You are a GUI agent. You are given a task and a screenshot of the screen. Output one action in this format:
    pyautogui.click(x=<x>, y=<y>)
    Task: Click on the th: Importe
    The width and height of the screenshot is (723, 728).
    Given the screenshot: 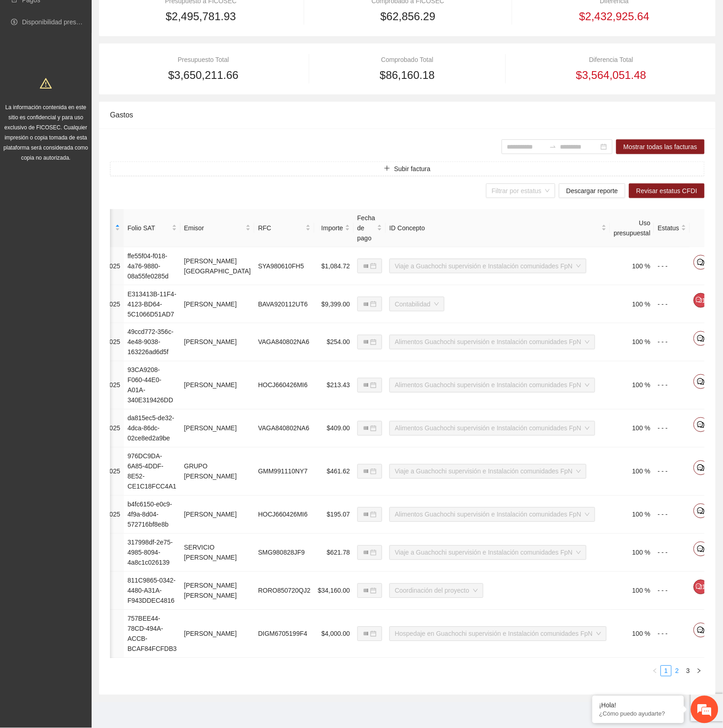 What is the action you would take?
    pyautogui.click(x=334, y=228)
    